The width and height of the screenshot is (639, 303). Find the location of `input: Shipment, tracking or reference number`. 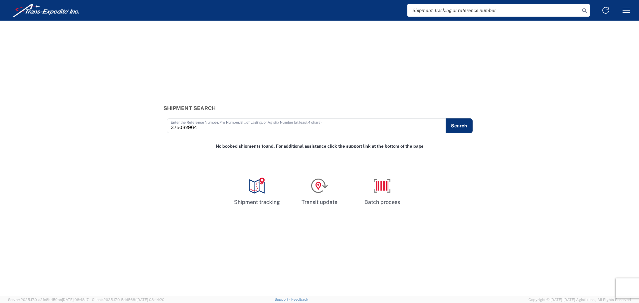

input: Shipment, tracking or reference number is located at coordinates (493, 10).